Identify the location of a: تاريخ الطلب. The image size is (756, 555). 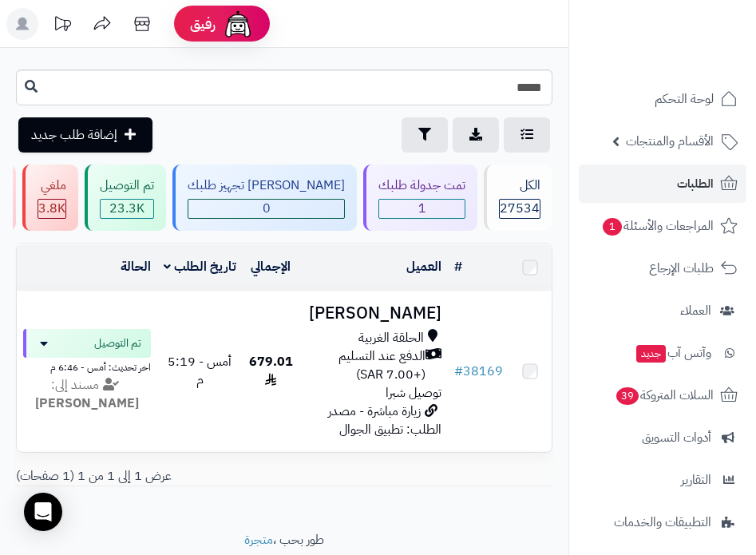
(200, 267).